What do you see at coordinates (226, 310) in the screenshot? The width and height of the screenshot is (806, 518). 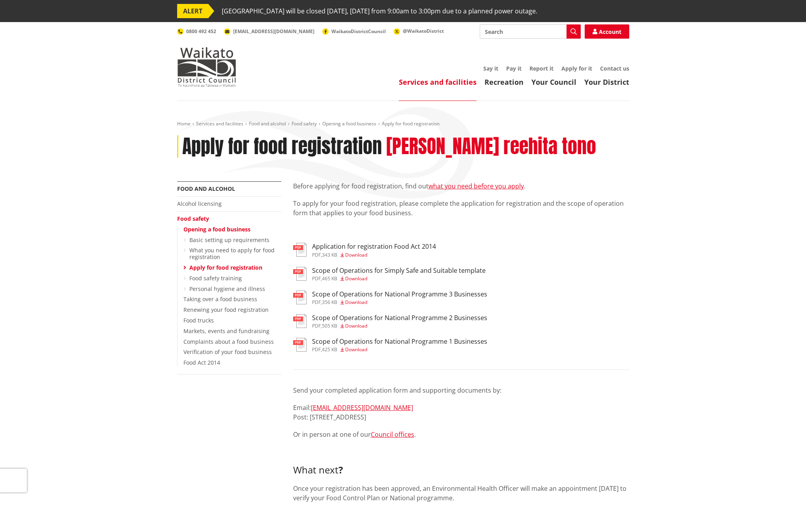 I see `a: Renewing your food registration` at bounding box center [226, 310].